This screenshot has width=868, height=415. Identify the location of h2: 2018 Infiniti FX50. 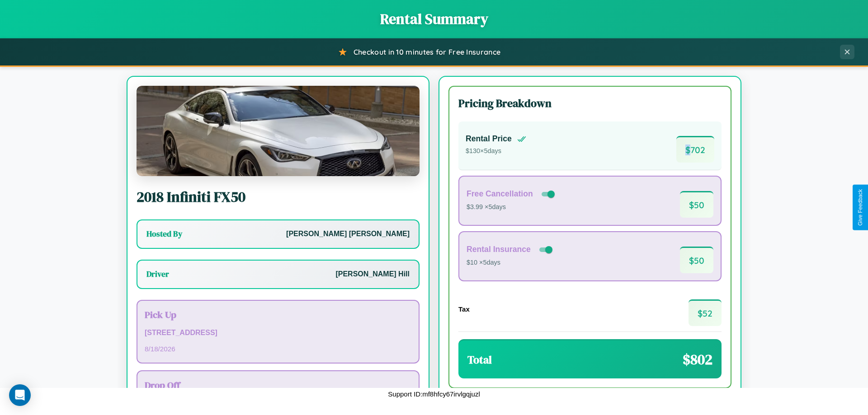
(278, 197).